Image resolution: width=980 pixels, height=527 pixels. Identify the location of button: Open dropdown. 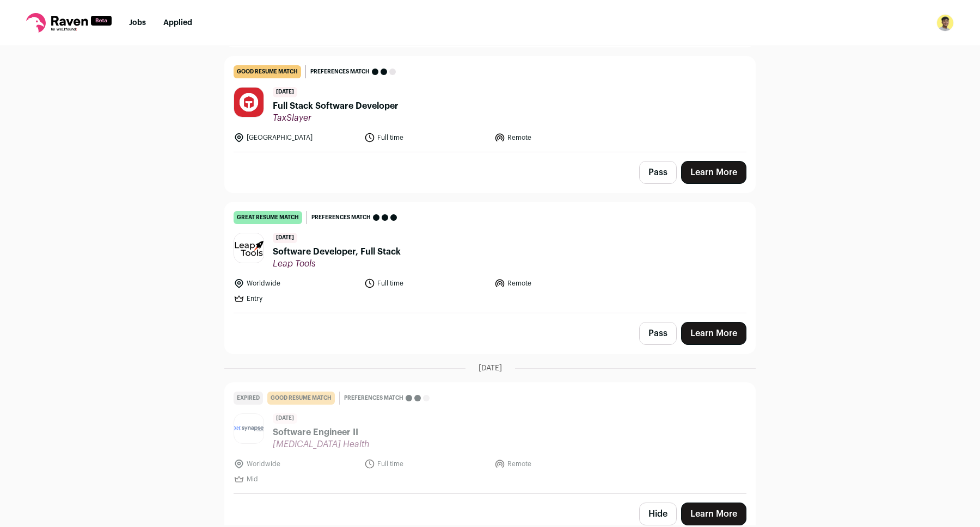
(945, 23).